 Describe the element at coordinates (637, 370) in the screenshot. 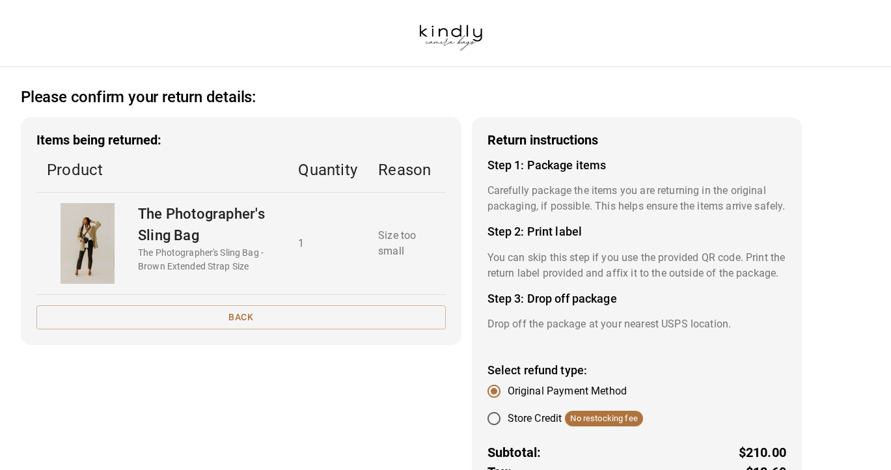

I see `h4: Select refund type:` at that location.